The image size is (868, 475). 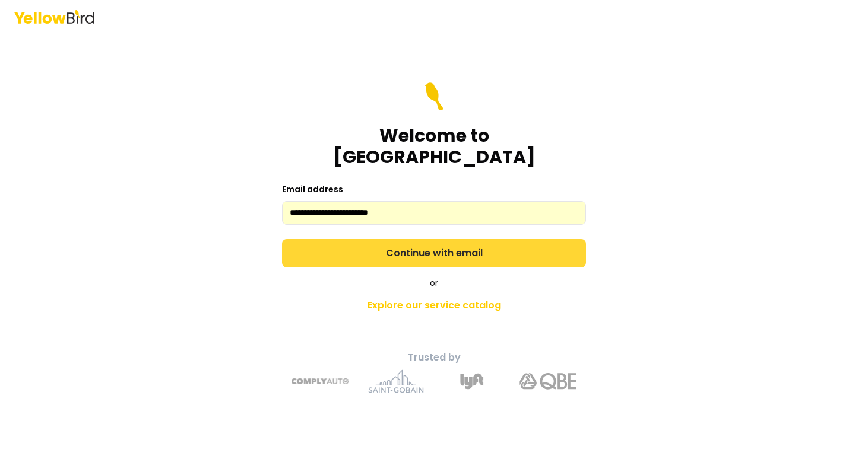 What do you see at coordinates (434, 305) in the screenshot?
I see `a: Explore our service catalog` at bounding box center [434, 305].